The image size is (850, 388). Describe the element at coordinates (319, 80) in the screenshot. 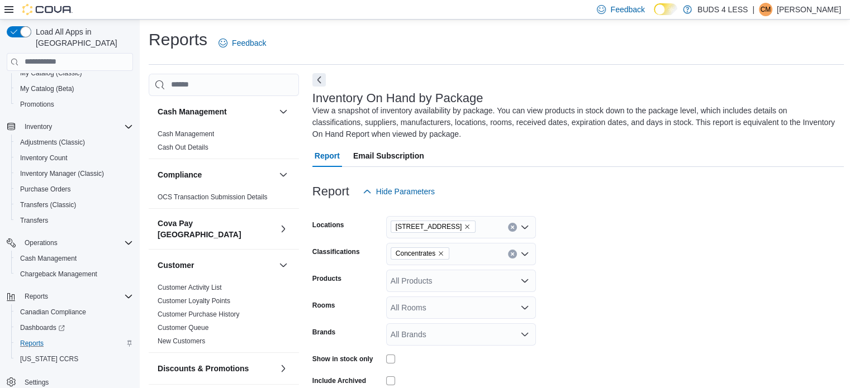

I see `button: Next` at that location.